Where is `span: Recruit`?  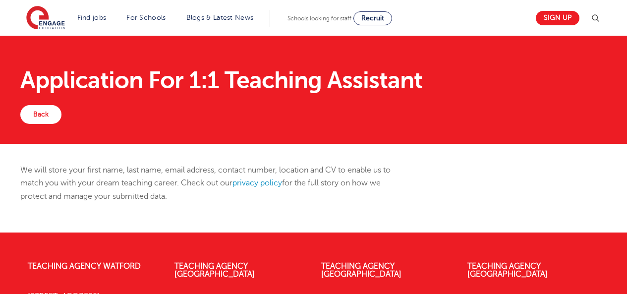 span: Recruit is located at coordinates (373, 18).